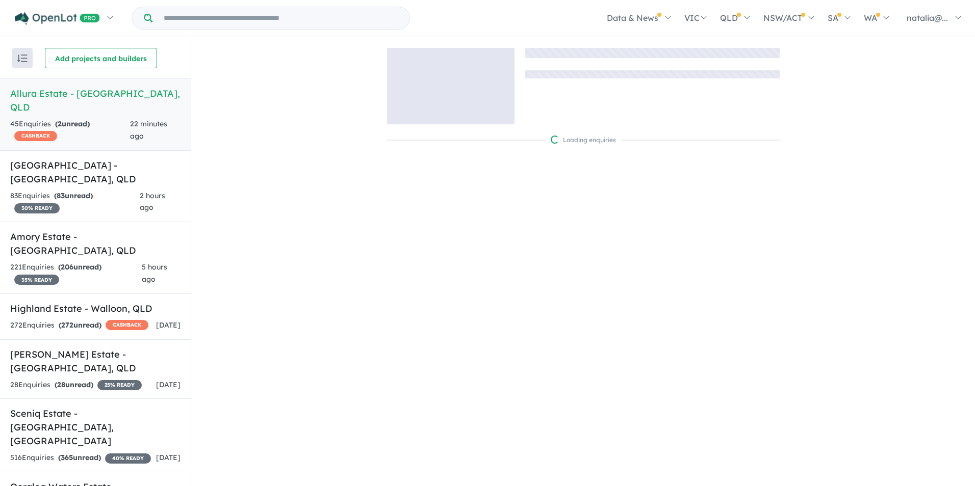 The image size is (975, 486). Describe the element at coordinates (70, 131) in the screenshot. I see `div: 45 Enquir ies` at that location.